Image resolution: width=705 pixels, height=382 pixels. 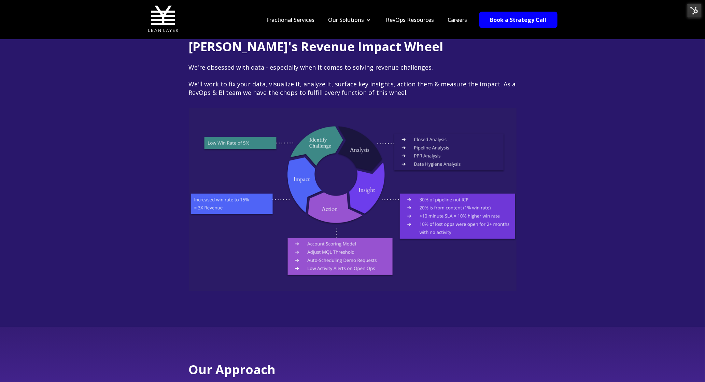 What do you see at coordinates (367, 20) in the screenshot?
I see `div: Navigation Menu` at bounding box center [367, 20].